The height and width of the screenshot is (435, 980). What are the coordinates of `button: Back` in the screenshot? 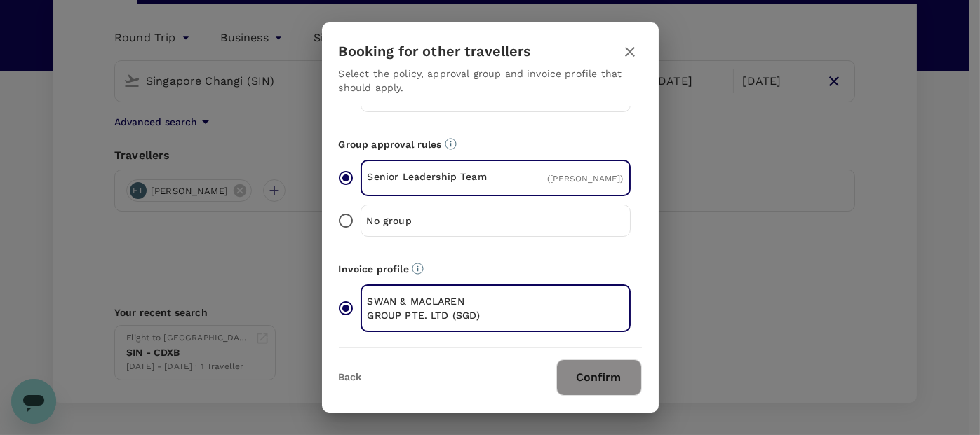 It's located at (350, 378).